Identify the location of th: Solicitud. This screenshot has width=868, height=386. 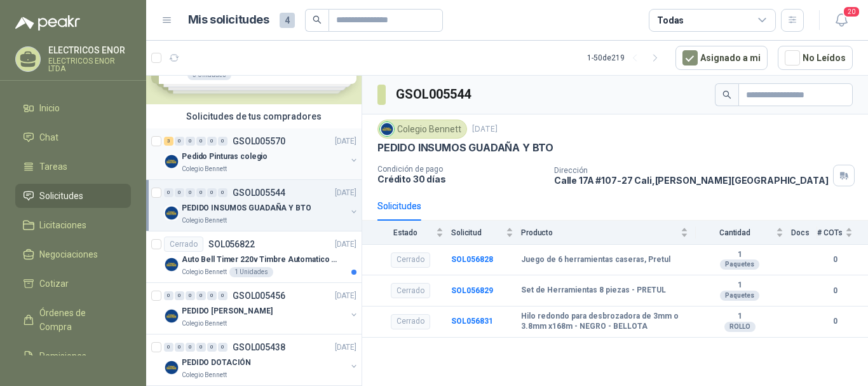
(486, 232).